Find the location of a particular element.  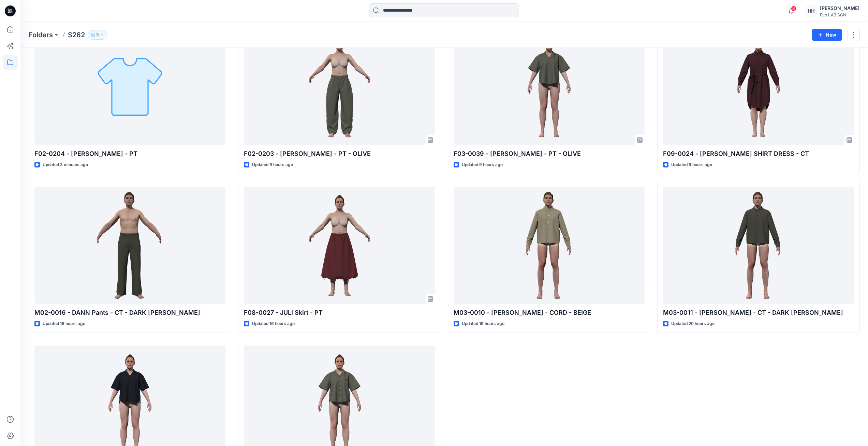

p: S262 is located at coordinates (76, 35).